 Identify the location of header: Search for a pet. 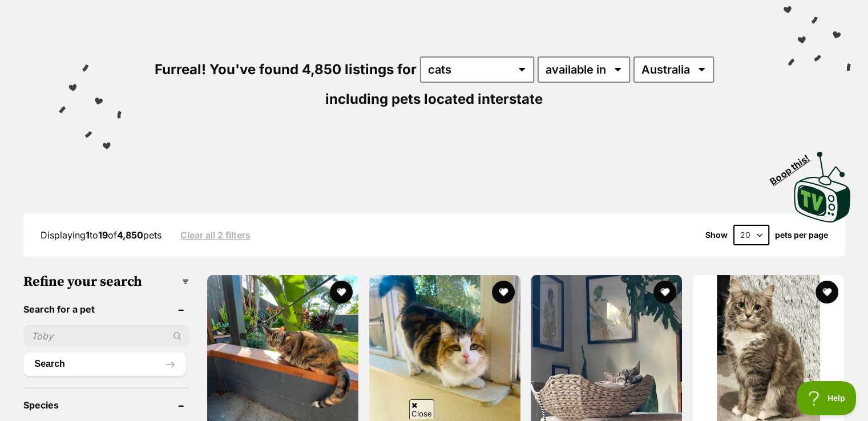
(106, 309).